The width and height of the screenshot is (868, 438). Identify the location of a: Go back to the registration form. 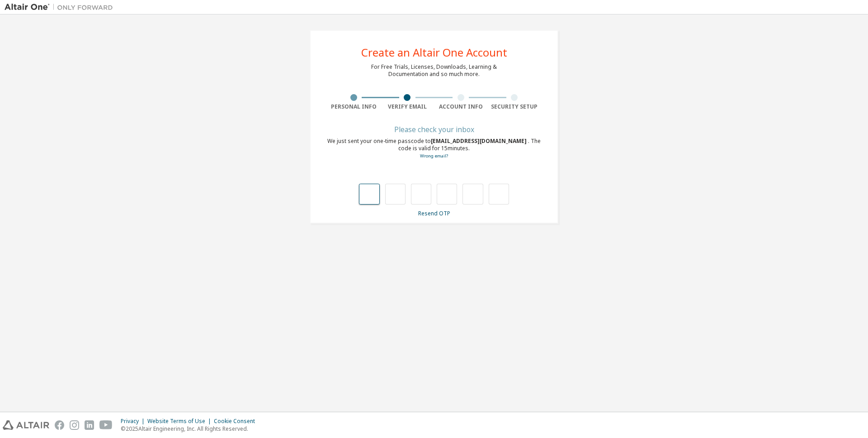
(434, 156).